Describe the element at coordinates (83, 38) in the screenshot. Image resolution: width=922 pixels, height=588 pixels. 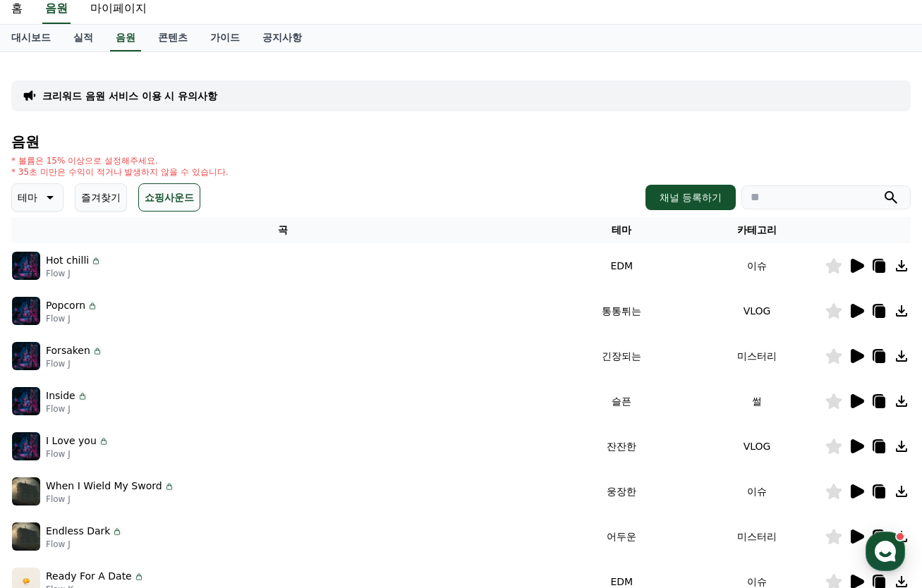
I see `a: 실적` at that location.